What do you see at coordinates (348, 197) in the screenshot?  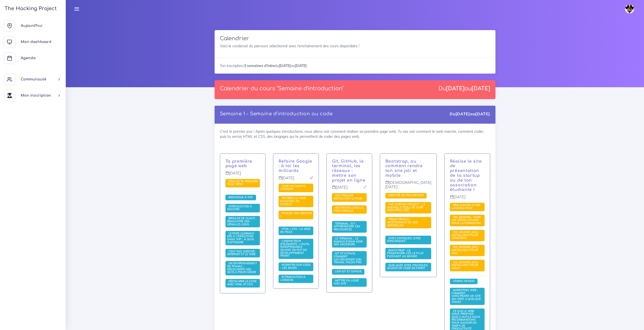 I see `span: Ton premier repository GitHub` at bounding box center [348, 197].